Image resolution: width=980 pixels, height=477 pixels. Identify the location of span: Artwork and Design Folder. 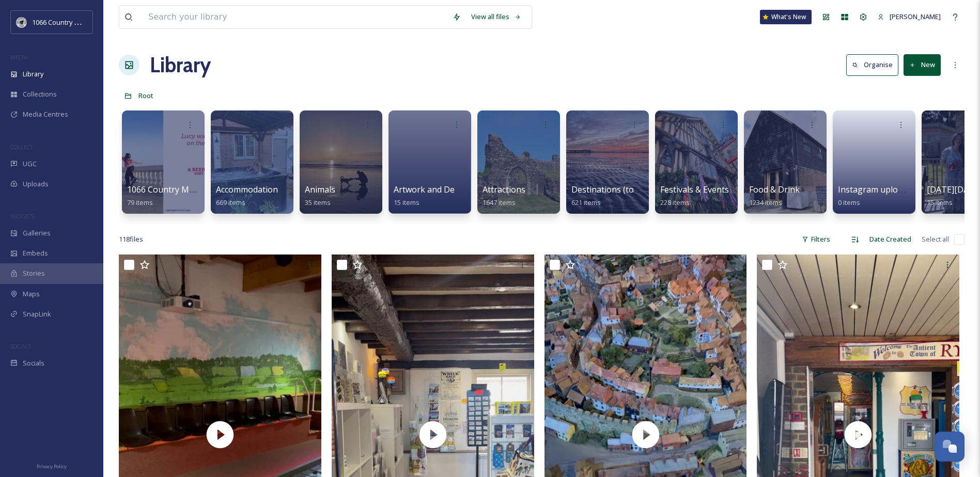
(445, 189).